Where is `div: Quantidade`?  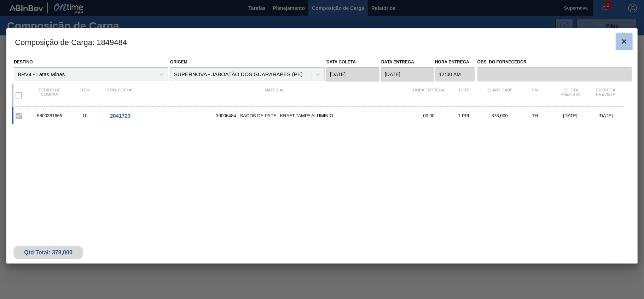
div: Quantidade is located at coordinates (500, 95).